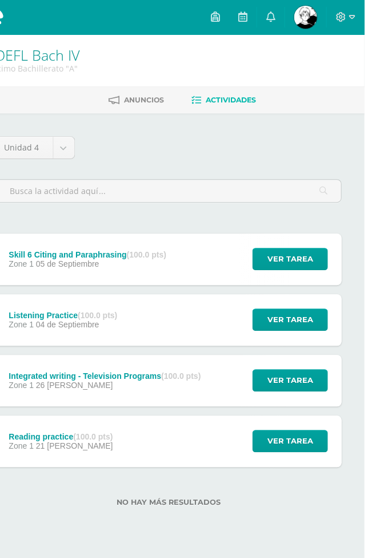 The width and height of the screenshot is (392, 558). Describe the element at coordinates (133, 376) in the screenshot. I see `div: Integrated writing - Television Programs` at that location.